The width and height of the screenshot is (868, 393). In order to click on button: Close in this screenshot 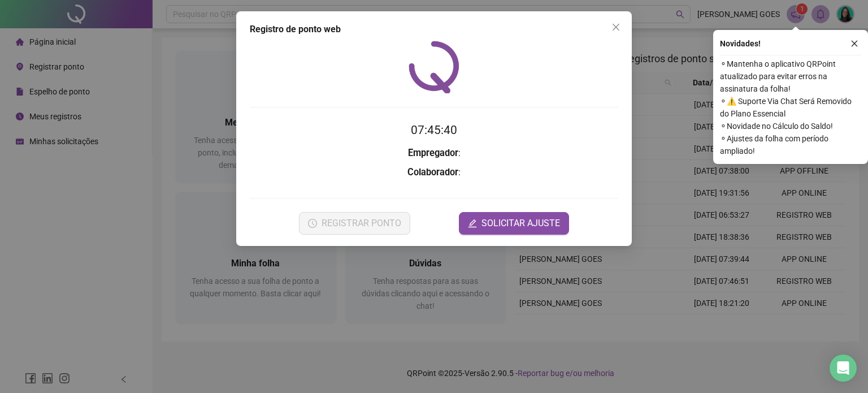, I will do `click(616, 28)`.